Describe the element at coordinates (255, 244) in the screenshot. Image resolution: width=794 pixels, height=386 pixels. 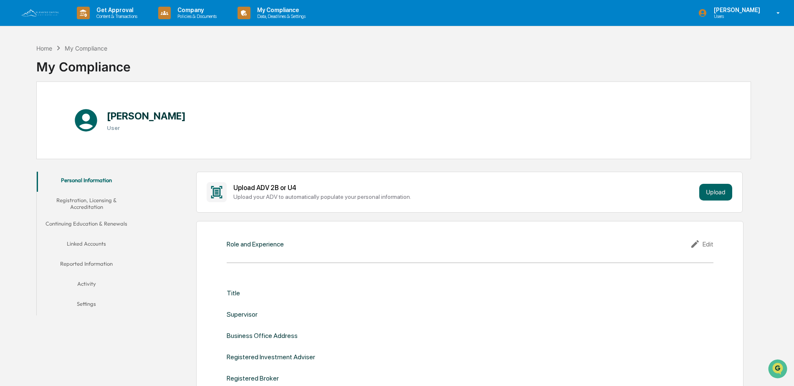
I see `div: Role and Experience` at that location.